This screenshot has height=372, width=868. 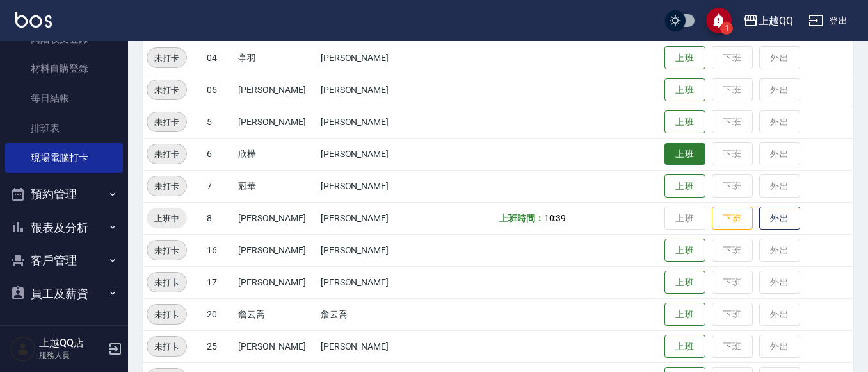 What do you see at coordinates (732, 218) in the screenshot?
I see `button: 下班` at bounding box center [732, 218].